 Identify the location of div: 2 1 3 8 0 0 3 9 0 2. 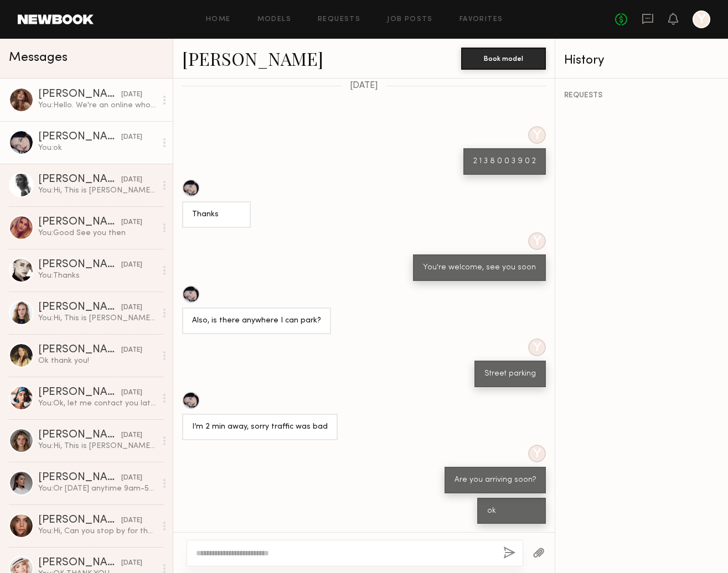
(505, 162).